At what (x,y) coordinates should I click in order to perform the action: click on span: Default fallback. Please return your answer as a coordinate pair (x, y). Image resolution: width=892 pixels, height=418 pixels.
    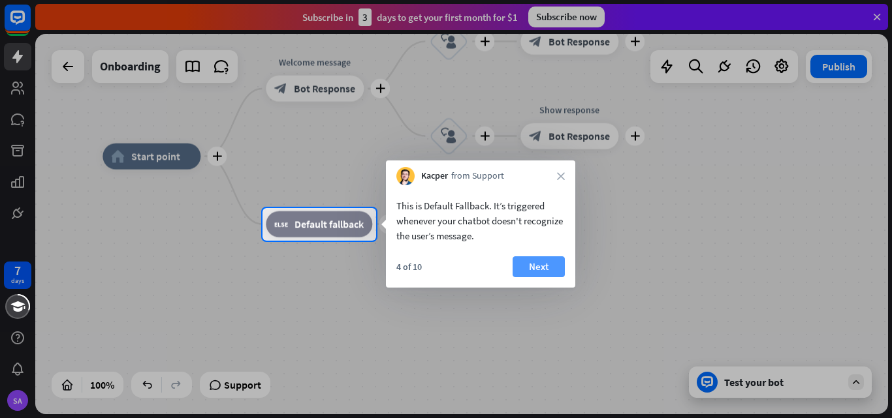
    Looking at the image, I should click on (329, 225).